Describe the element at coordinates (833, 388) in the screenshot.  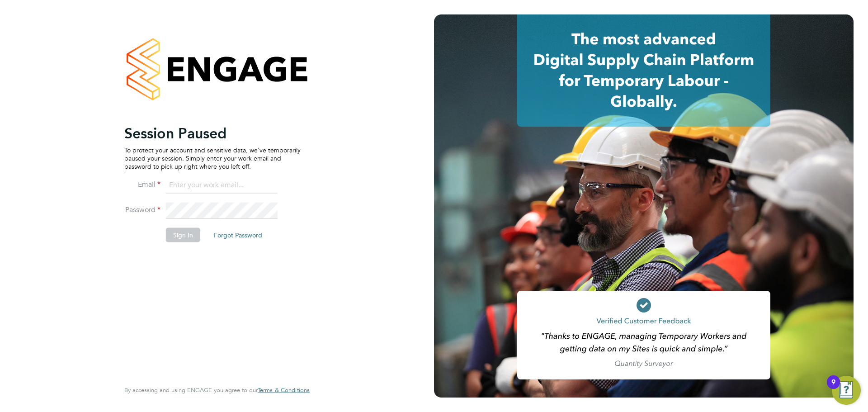
I see `div: 9` at that location.